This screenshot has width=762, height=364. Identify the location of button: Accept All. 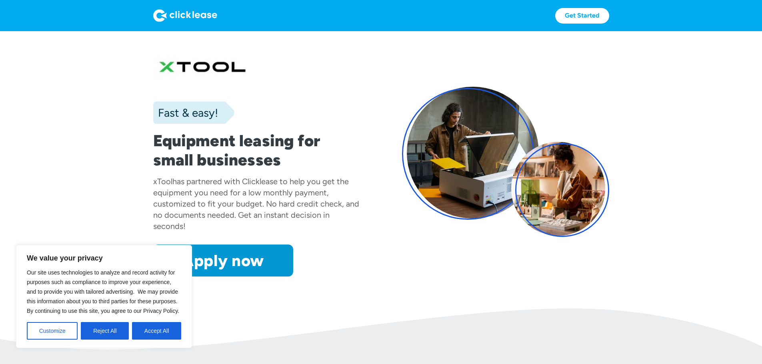
(156, 331).